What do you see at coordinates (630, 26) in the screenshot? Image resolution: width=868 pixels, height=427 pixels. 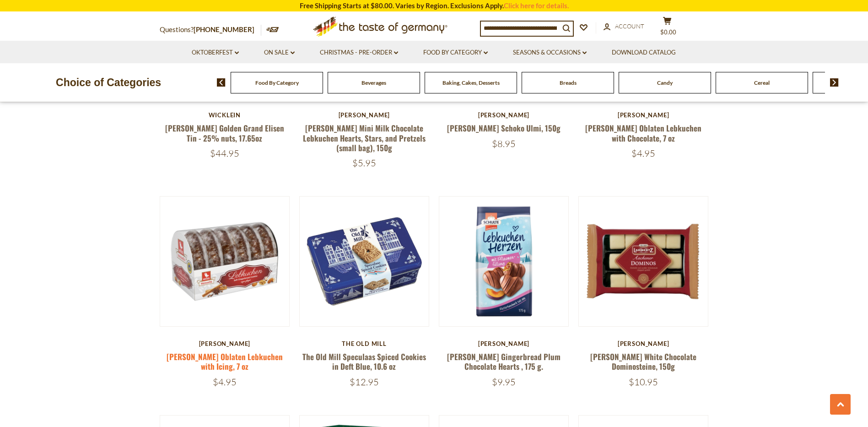 I see `span: Account` at bounding box center [630, 26].